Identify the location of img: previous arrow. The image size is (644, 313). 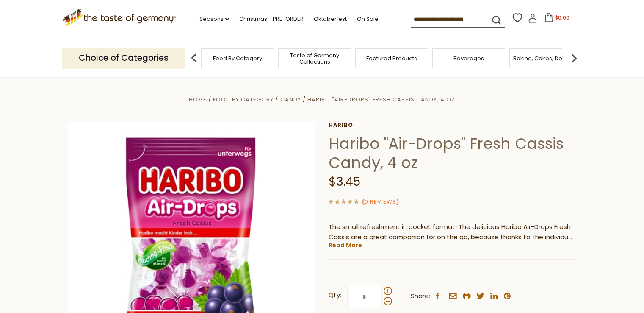
(194, 58).